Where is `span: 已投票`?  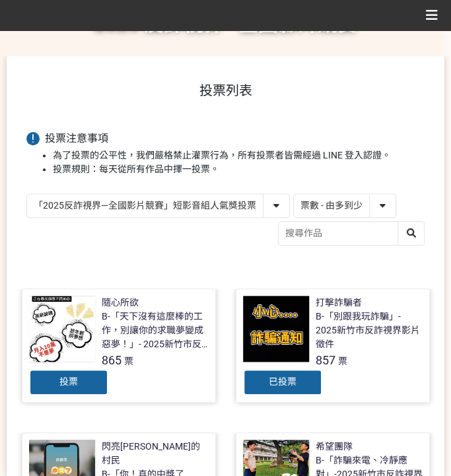 span: 已投票 is located at coordinates (282, 382).